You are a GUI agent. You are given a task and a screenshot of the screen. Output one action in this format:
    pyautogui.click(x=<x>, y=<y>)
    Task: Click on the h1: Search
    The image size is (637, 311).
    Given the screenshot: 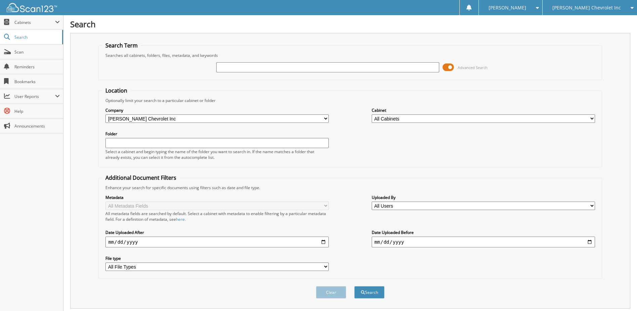 What is the action you would take?
    pyautogui.click(x=351, y=24)
    